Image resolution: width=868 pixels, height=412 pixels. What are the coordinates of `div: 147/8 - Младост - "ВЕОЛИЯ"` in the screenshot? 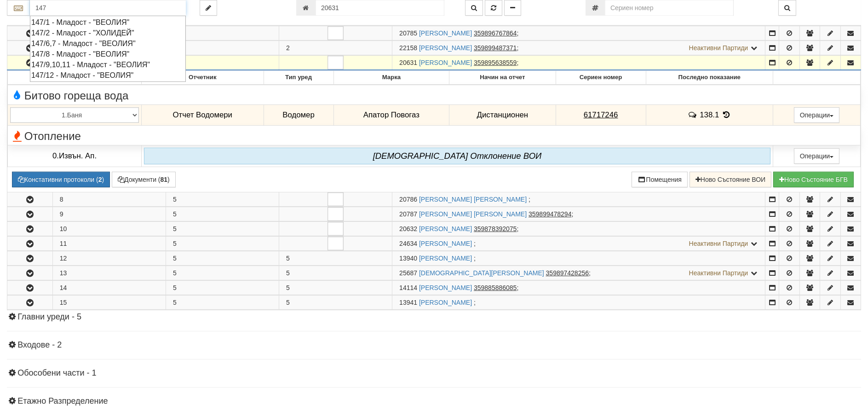 It's located at (107, 54).